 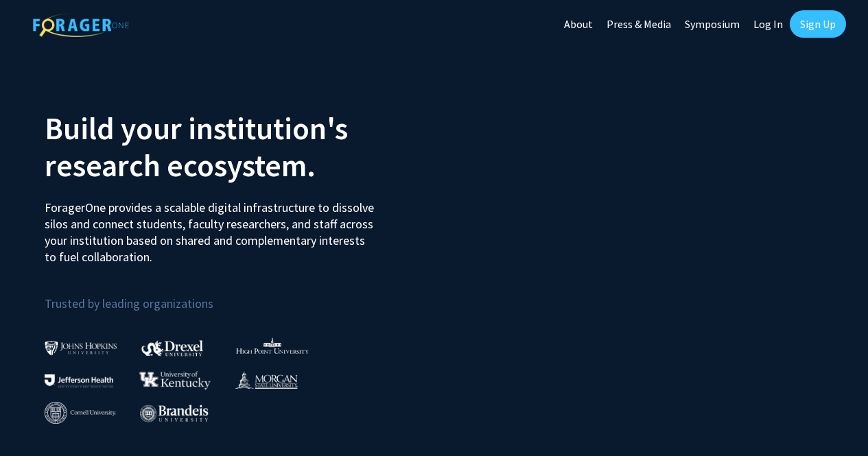 I want to click on img: Cornell University, so click(x=81, y=413).